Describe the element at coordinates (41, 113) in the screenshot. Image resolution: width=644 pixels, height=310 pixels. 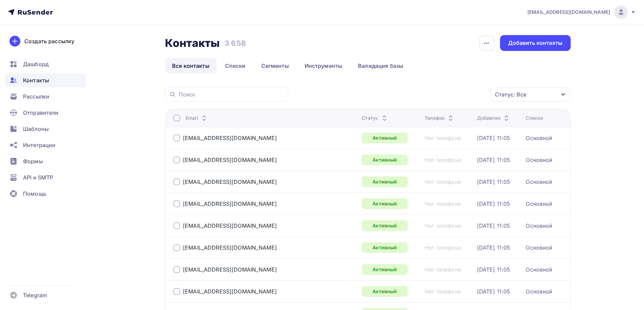
I see `span: Отправители` at that location.